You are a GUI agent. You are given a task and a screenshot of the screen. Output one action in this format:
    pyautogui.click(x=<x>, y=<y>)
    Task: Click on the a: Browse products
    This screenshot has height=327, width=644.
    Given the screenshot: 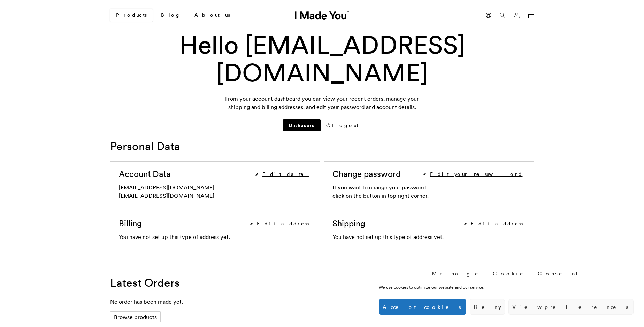 What is the action you would take?
    pyautogui.click(x=135, y=317)
    